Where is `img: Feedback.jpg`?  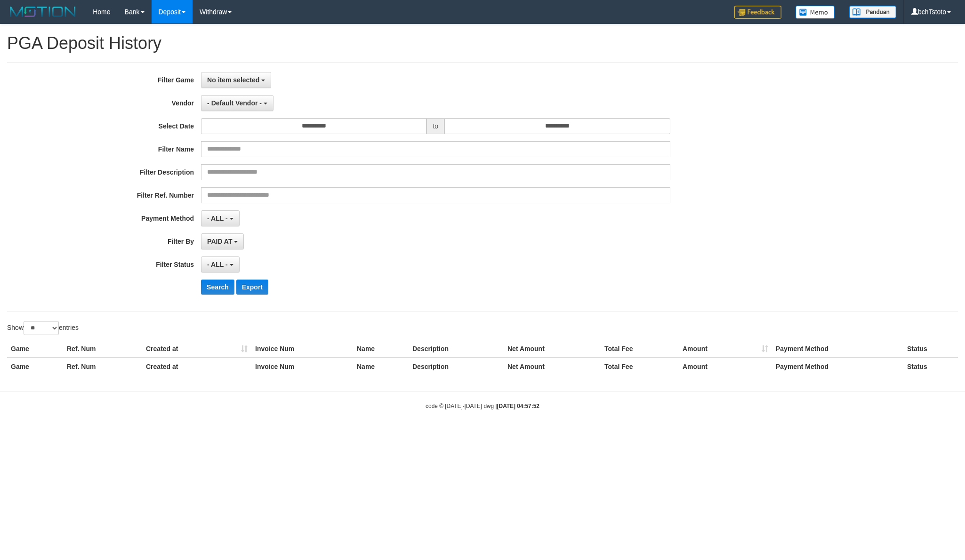
img: Feedback.jpg is located at coordinates (758, 13).